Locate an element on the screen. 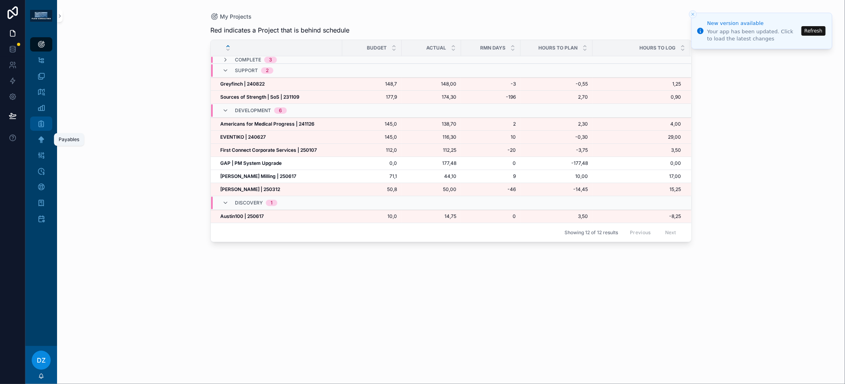  a: 0,90 is located at coordinates (637, 97).